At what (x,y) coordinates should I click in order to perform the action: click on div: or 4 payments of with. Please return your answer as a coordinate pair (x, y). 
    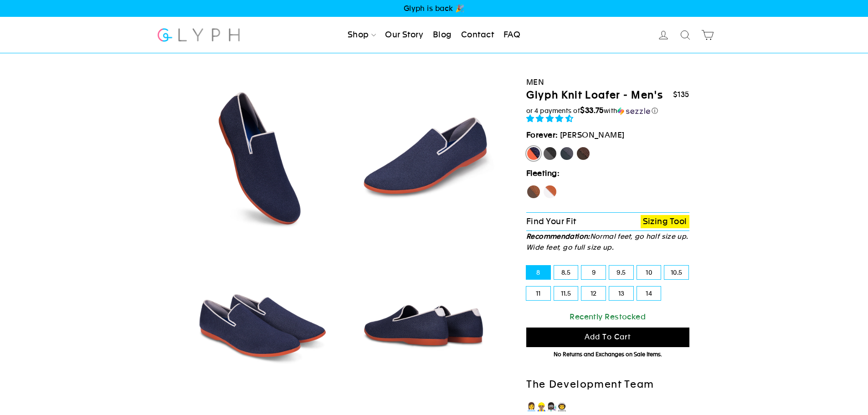
    Looking at the image, I should click on (608, 111).